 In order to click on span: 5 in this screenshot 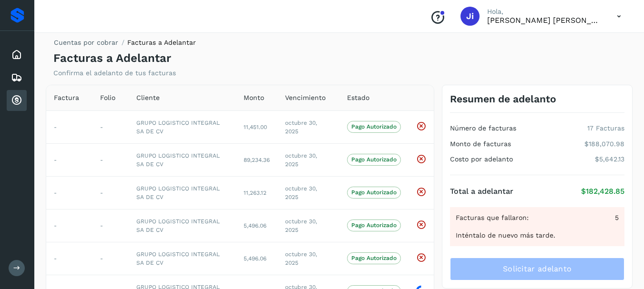, I will do `click(617, 218)`.